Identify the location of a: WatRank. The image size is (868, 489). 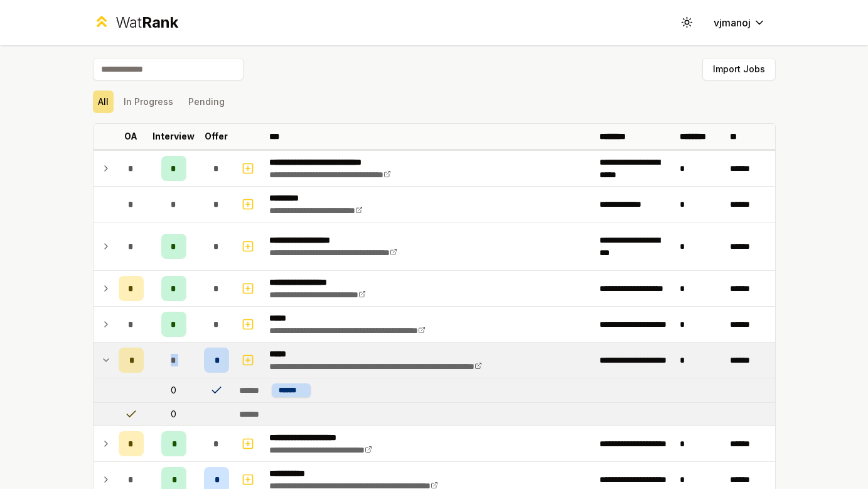
(136, 23).